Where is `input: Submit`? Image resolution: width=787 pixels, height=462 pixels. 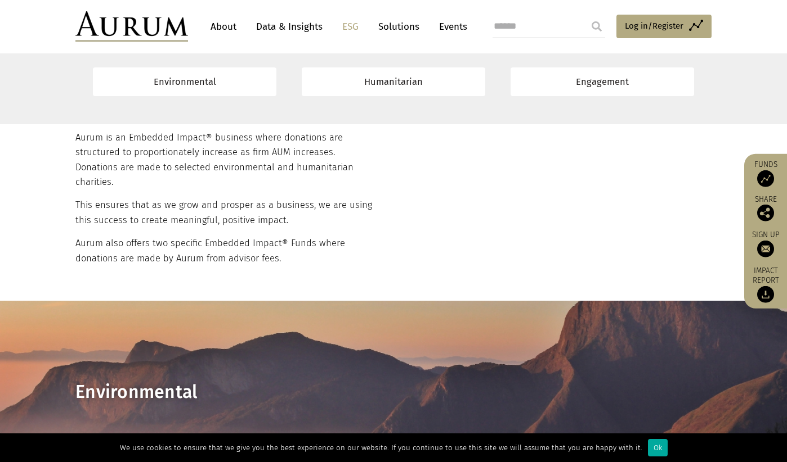 input: Submit is located at coordinates (596, 26).